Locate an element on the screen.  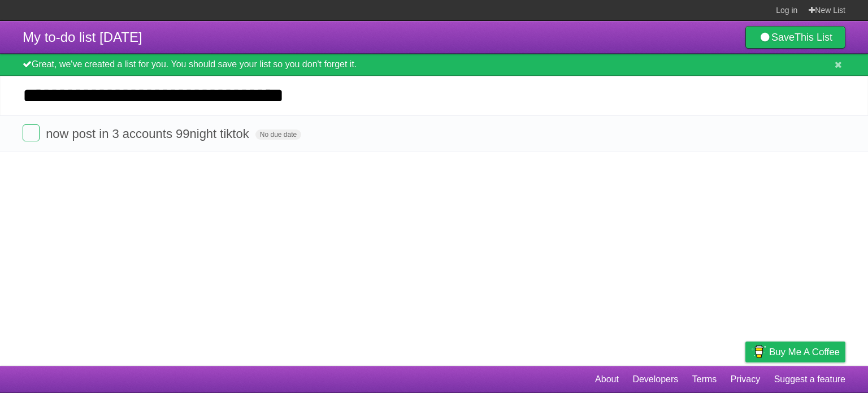
img: Buy me a coffee is located at coordinates (758, 352).